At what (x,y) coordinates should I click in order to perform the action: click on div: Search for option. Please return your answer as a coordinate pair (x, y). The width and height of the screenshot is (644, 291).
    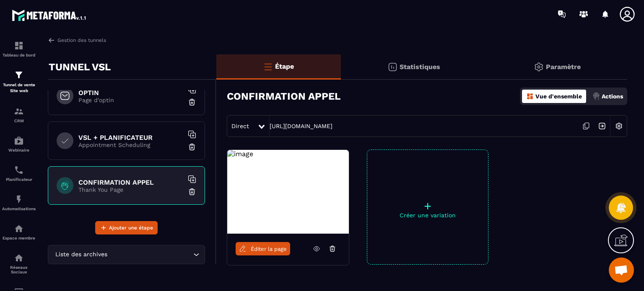
    Looking at the image, I should click on (126, 255).